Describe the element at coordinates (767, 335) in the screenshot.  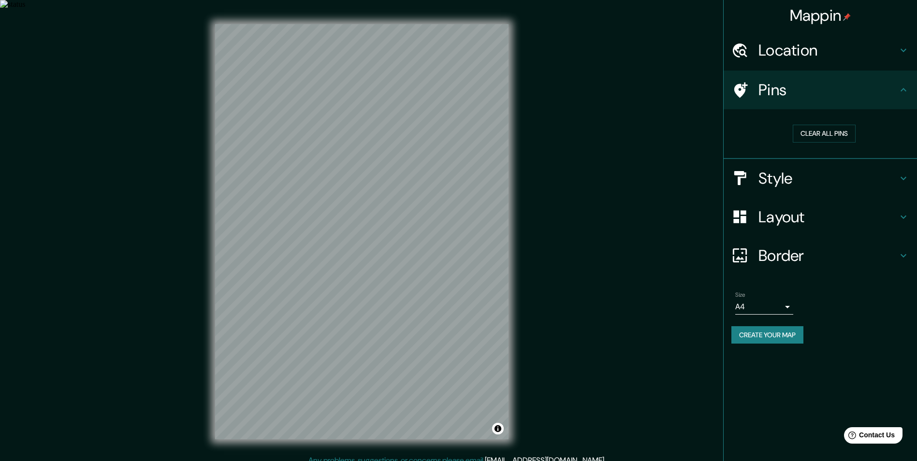
I see `button: Create your map` at that location.